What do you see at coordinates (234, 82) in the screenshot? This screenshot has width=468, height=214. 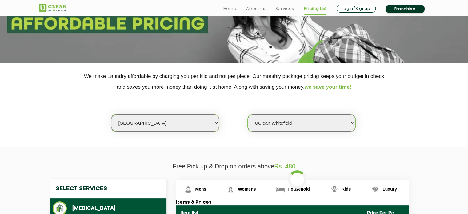 I see `p: We make Laundry affordable by charging you per kilo and not per piece. Our monthly package pricin...` at bounding box center [234, 82].